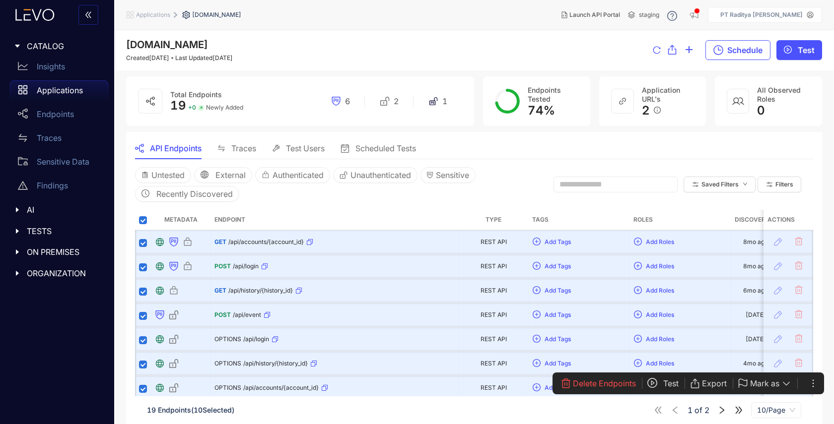 The image size is (834, 424). What do you see at coordinates (755, 291) in the screenshot?
I see `div: 6mo ago` at bounding box center [755, 291].